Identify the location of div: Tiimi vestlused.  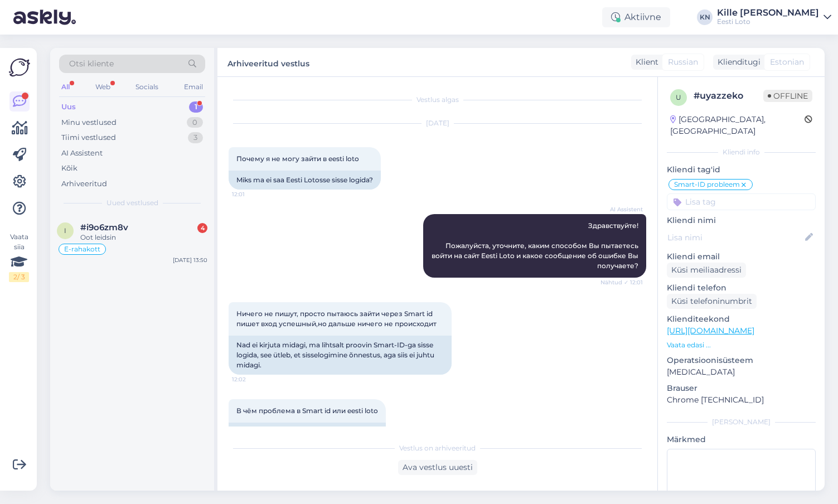
(89, 138).